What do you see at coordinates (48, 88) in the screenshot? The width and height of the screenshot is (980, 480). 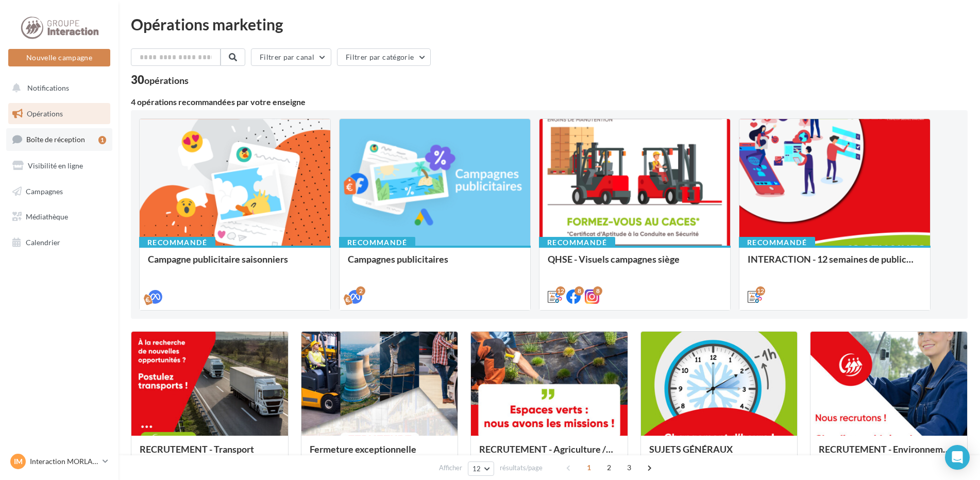 I see `span: Notifications` at bounding box center [48, 88].